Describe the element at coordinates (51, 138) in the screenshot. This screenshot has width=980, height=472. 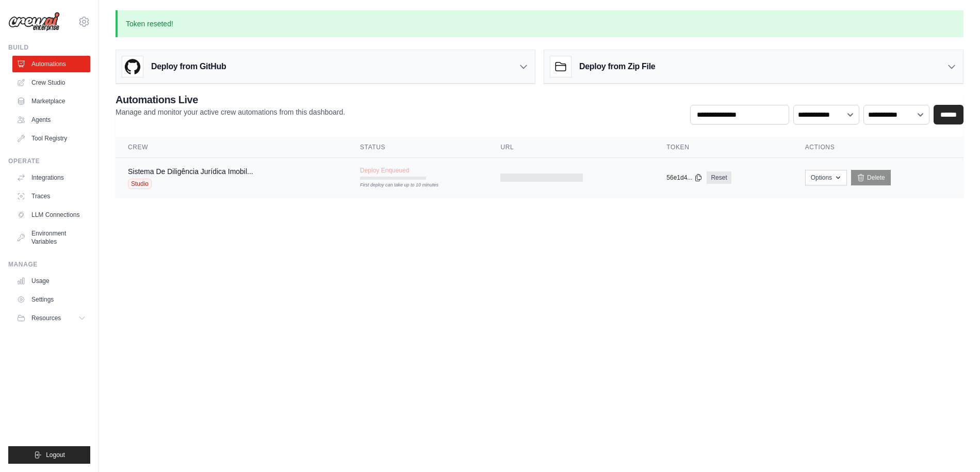
I see `a: Tool Registry` at that location.